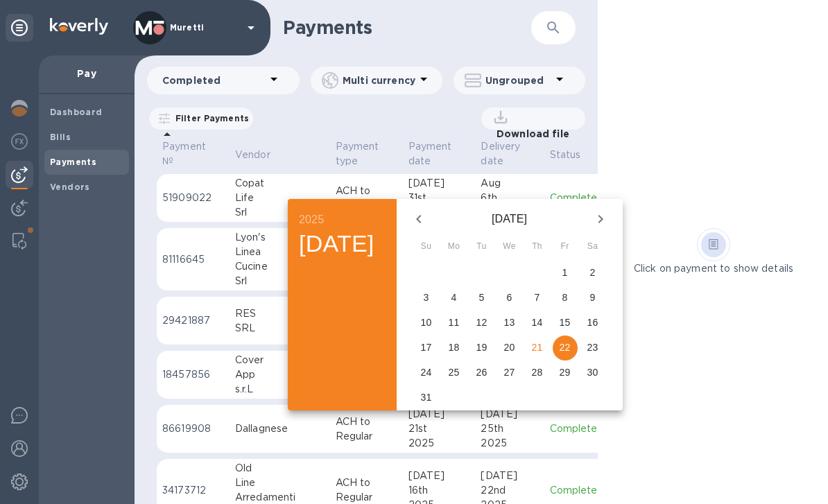  What do you see at coordinates (482, 247) in the screenshot?
I see `span: Tu` at bounding box center [482, 247].